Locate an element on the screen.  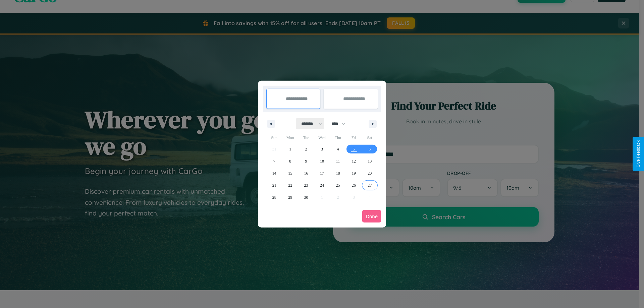
span: 22 is located at coordinates (290, 186).